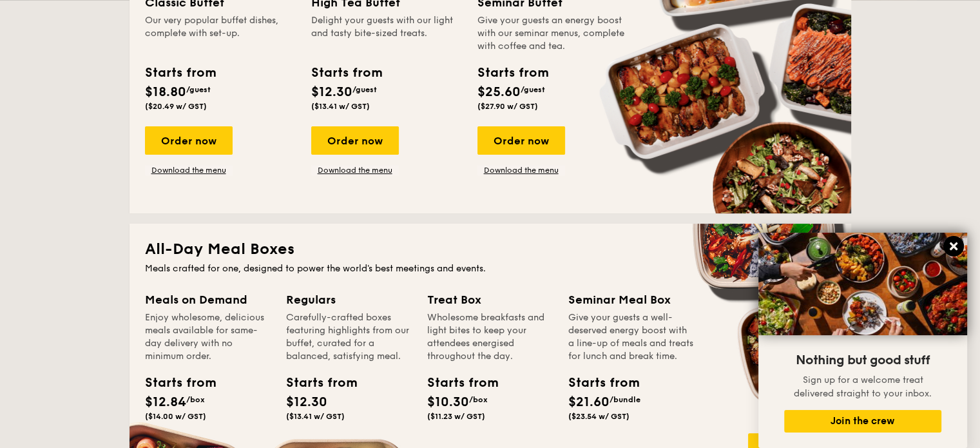 Image resolution: width=980 pixels, height=448 pixels. What do you see at coordinates (624, 399) in the screenshot?
I see `span: /bundle` at bounding box center [624, 399].